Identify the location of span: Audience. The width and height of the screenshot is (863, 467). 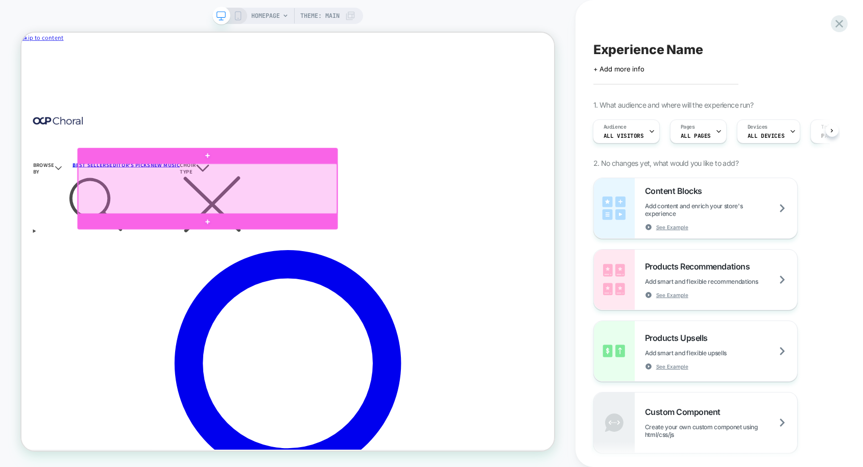
(615, 127).